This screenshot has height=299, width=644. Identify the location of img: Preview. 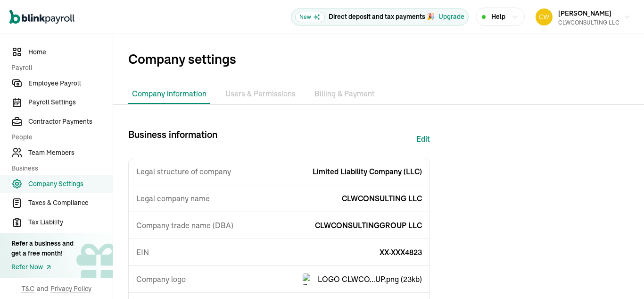
(308, 279).